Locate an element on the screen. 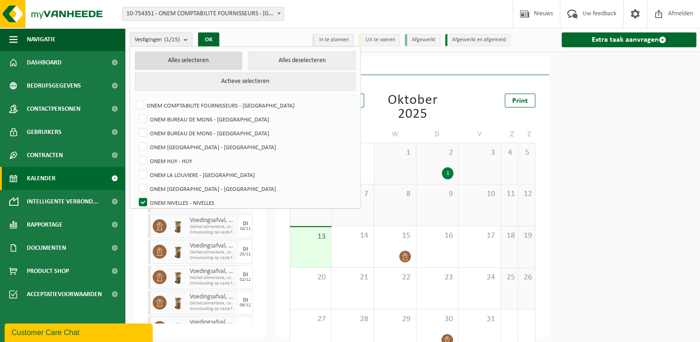 This screenshot has width=700, height=342. li: In te plannen is located at coordinates (333, 40).